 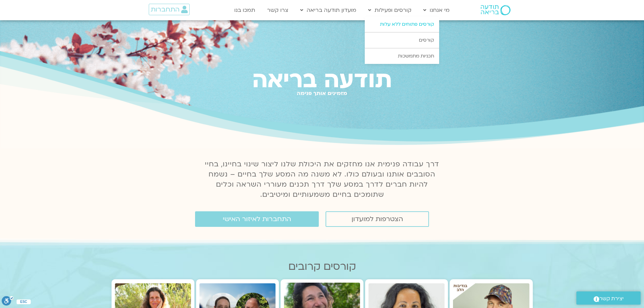 I want to click on h2: קורסים קרובים, so click(x=322, y=267).